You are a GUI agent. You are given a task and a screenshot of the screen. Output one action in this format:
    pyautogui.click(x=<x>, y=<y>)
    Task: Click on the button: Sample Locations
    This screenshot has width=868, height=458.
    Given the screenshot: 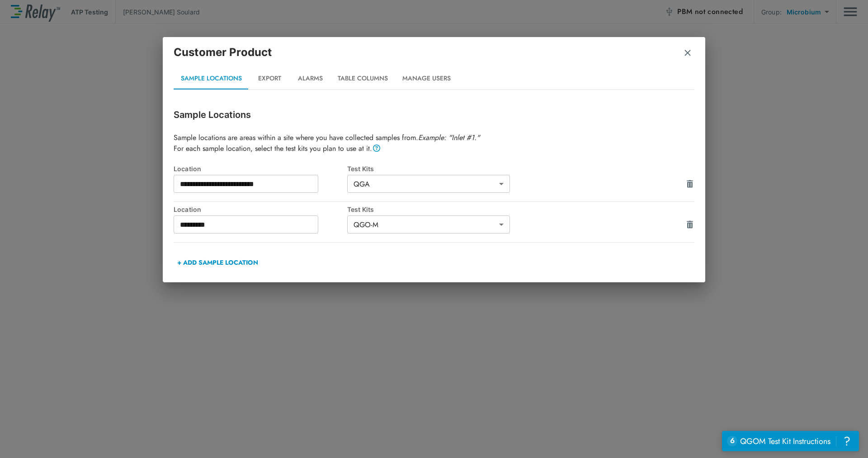 What is the action you would take?
    pyautogui.click(x=211, y=79)
    